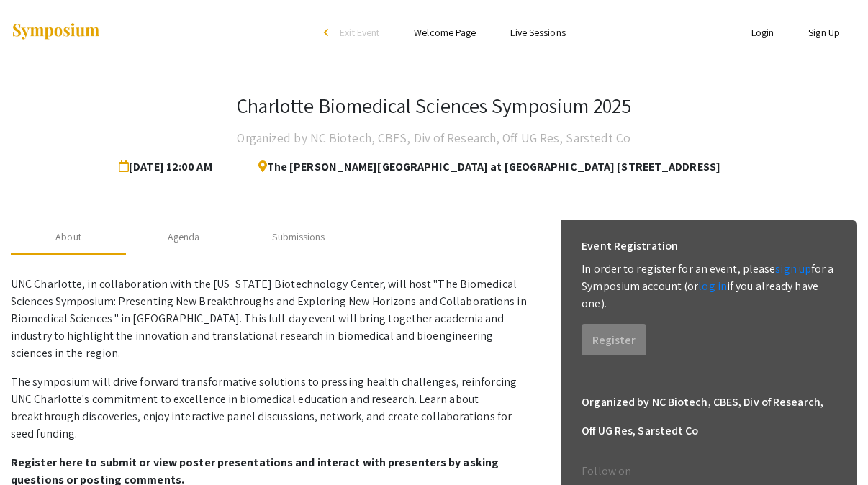 This screenshot has height=485, width=868. Describe the element at coordinates (709, 416) in the screenshot. I see `h6: Organized by NC Biotech, CBES, Div of Research, Off UG Res, Sarstedt Co` at that location.